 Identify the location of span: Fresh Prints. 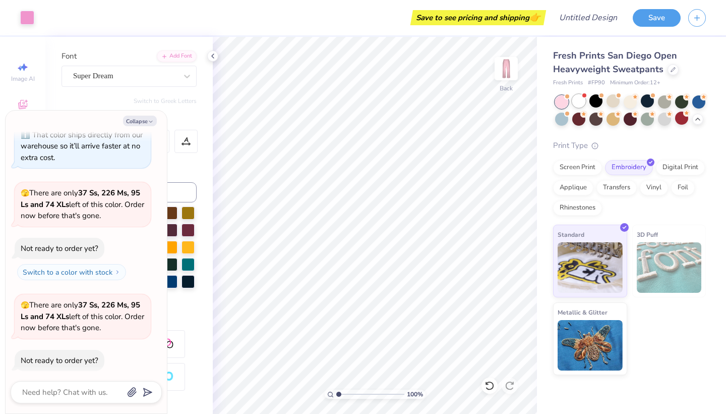
(568, 83).